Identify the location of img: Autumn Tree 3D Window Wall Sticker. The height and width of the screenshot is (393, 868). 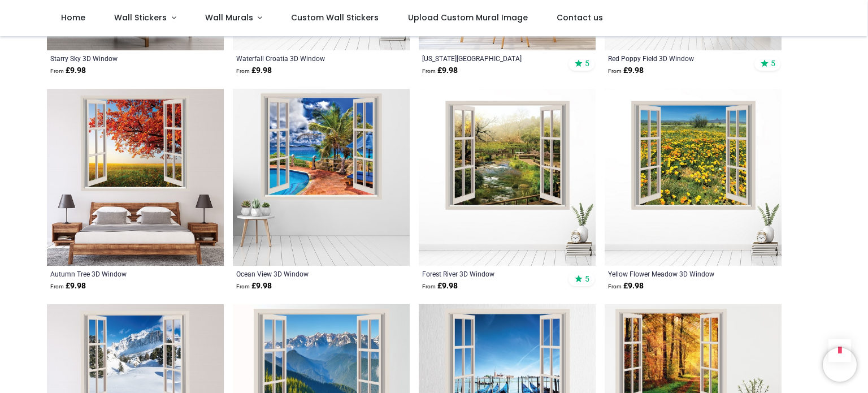
(135, 177).